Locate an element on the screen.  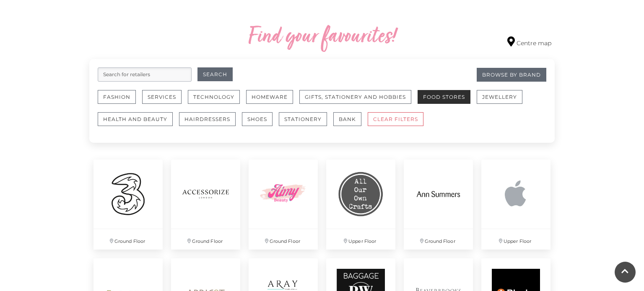
button: Gifts, Stationery and Hobbies is located at coordinates (355, 97).